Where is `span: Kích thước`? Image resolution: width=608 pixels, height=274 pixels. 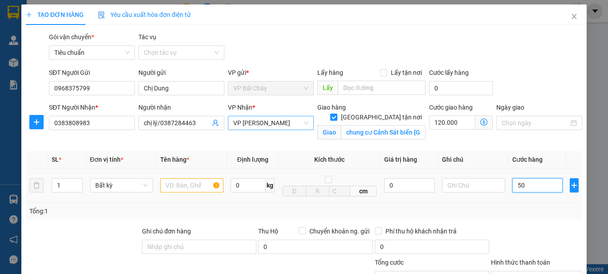
span: Kích thước is located at coordinates (329, 159).